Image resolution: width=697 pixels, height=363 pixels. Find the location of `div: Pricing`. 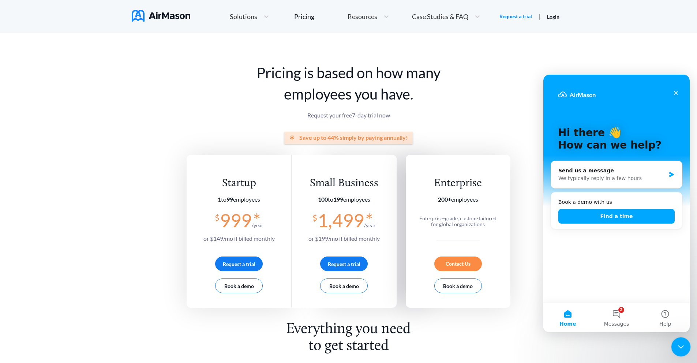

div: Pricing is located at coordinates (304, 16).